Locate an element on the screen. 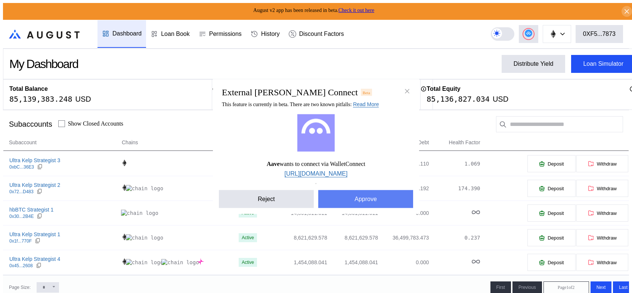 The height and width of the screenshot is (293, 632). div: 0x72...D483 is located at coordinates (21, 192).